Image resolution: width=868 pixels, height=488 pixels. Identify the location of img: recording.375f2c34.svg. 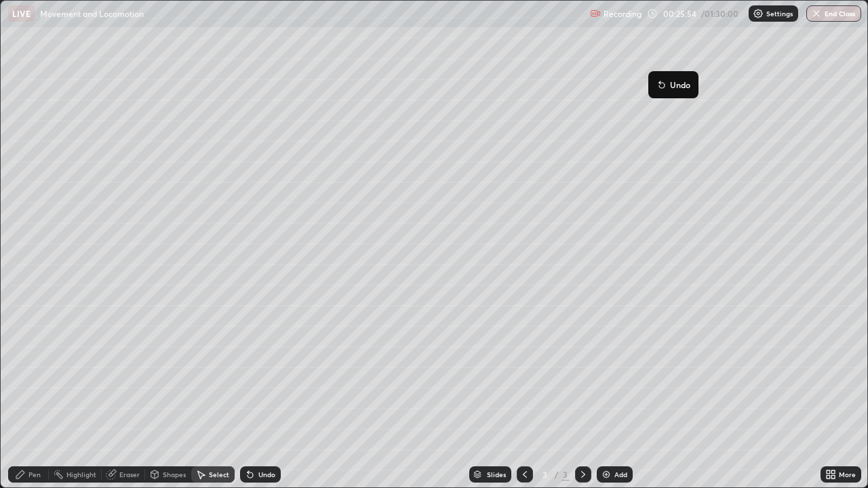
(595, 13).